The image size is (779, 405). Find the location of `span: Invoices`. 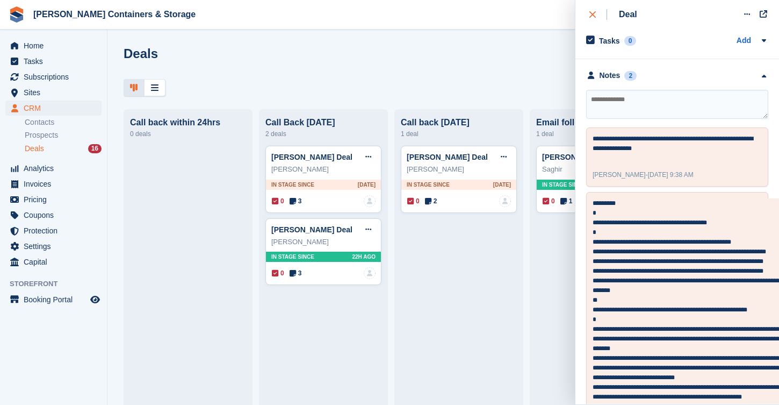

span: Invoices is located at coordinates (56, 184).